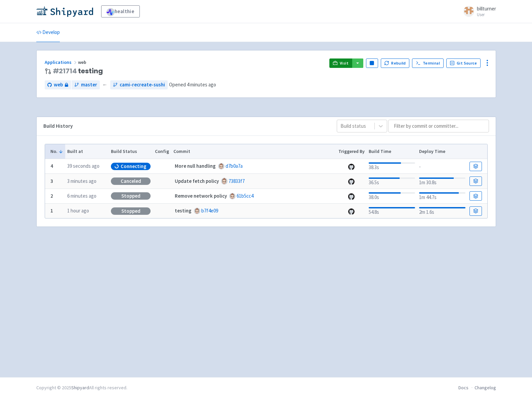 The image size is (532, 398). I want to click on button: No., so click(56, 151).